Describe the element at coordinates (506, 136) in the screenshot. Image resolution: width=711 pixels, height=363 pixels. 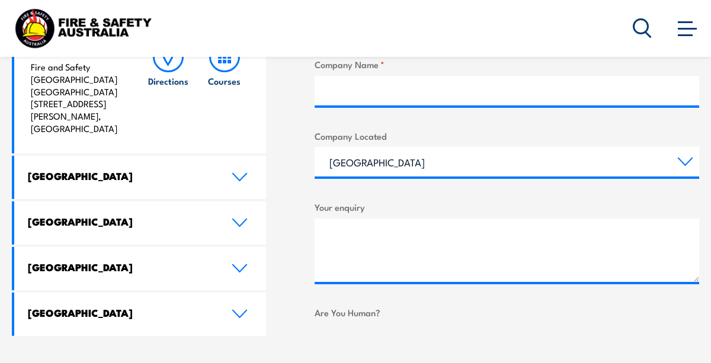
I see `label: Company Located` at that location.